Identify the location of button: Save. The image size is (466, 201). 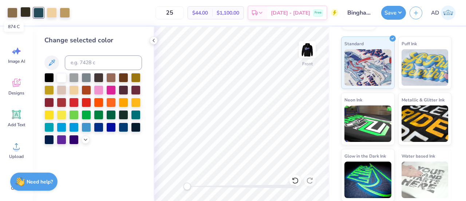
(394, 13).